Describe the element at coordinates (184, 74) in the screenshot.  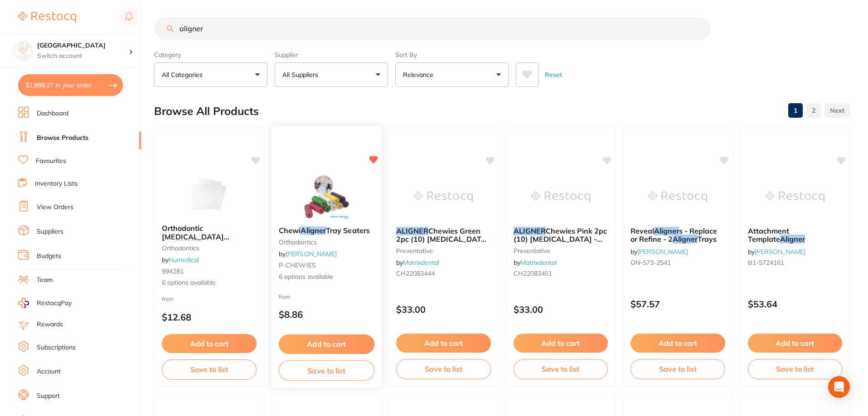
I see `p: All Categories` at that location.